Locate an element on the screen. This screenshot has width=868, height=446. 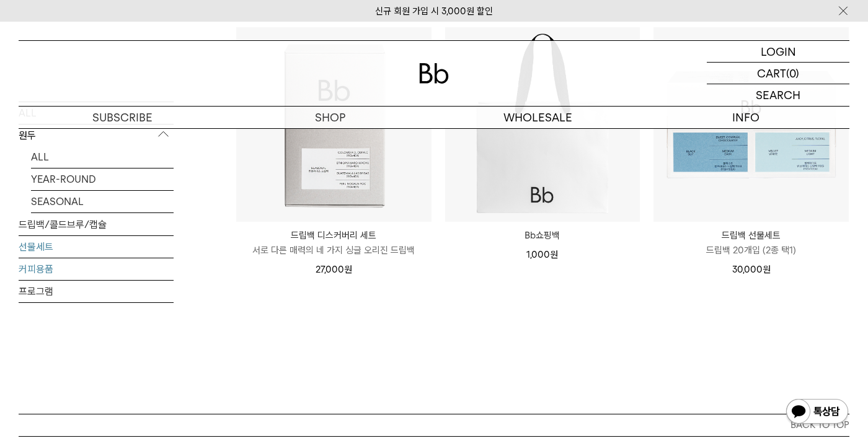
span: 27,000 is located at coordinates (334, 270).